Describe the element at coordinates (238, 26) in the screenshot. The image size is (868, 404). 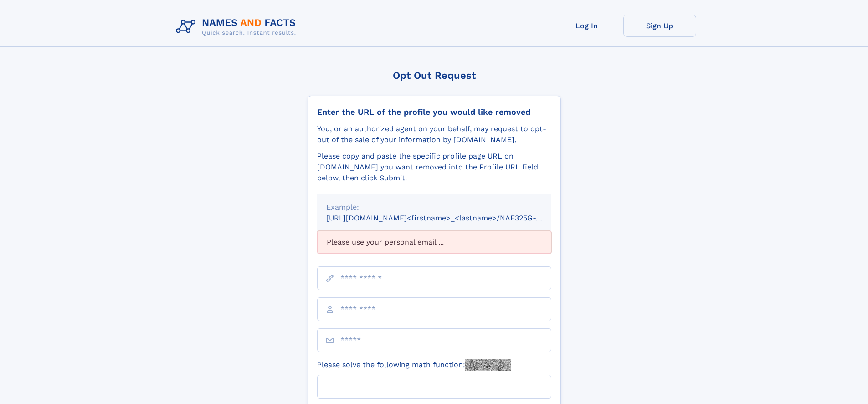
I see `img: Logo Names and Facts` at that location.